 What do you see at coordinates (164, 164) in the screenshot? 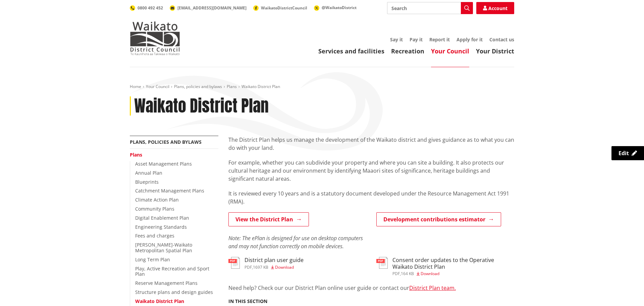
I see `a: Asset Management Plans` at bounding box center [164, 164].